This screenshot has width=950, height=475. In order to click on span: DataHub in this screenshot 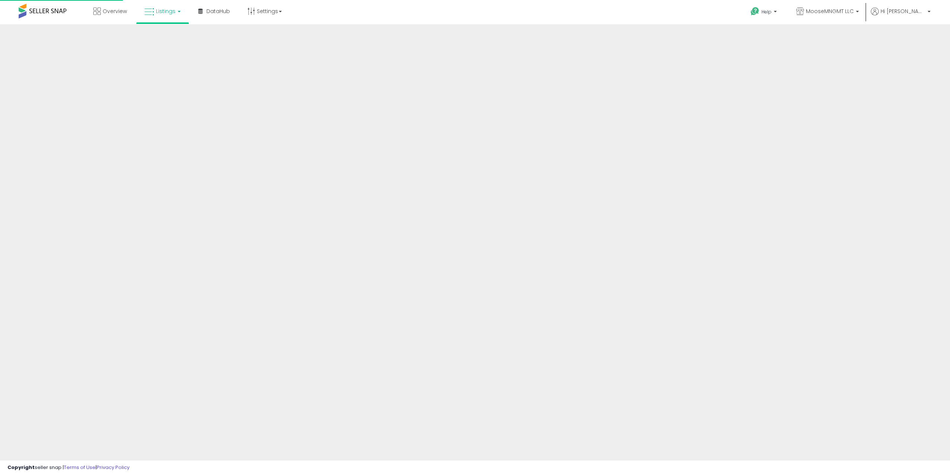, I will do `click(218, 11)`.